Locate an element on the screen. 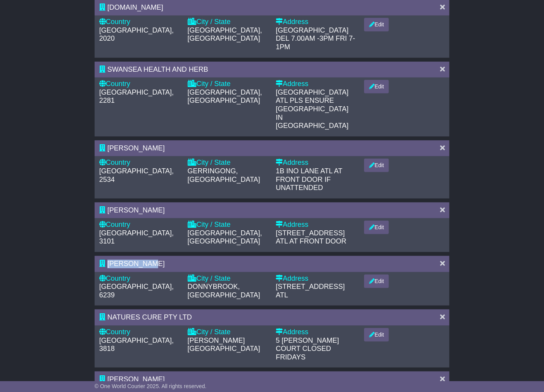 The image size is (544, 392). span: ATL AT FRONT DOOR is located at coordinates (311, 241).